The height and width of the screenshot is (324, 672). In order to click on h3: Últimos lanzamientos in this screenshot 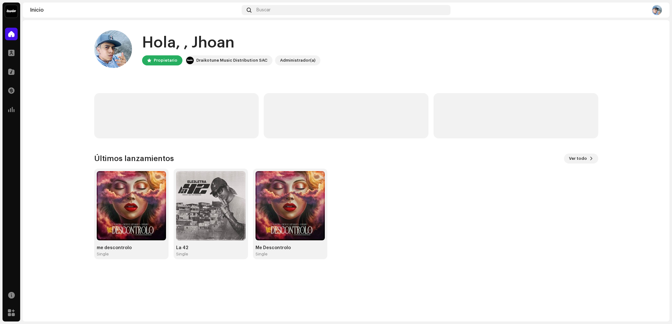, I will do `click(134, 159)`.